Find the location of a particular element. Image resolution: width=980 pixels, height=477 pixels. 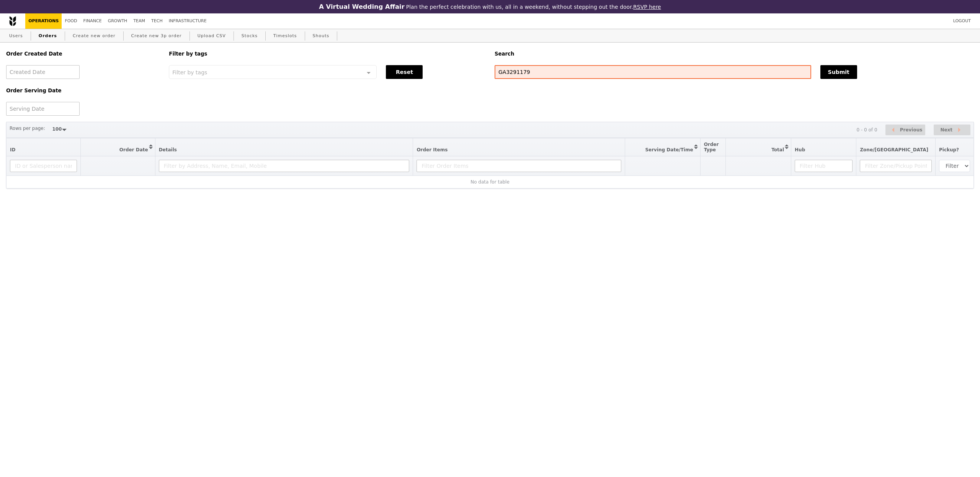

input: ID or Salesperson name is located at coordinates (43, 166).